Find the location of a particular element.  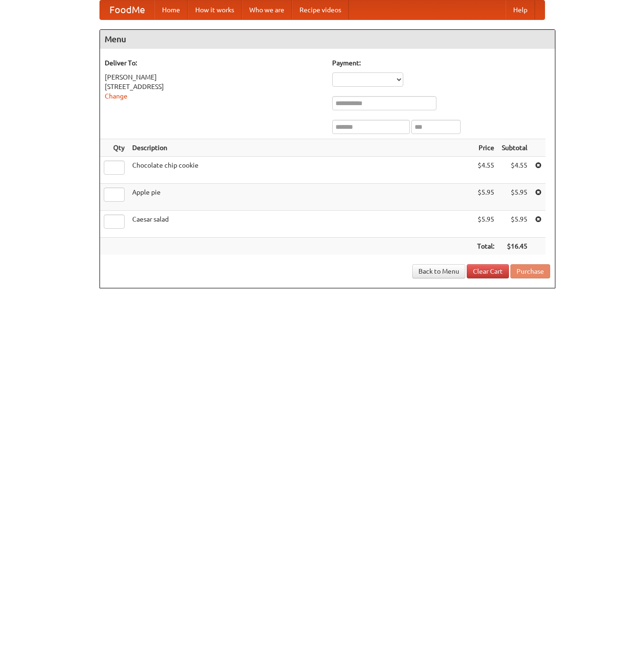

a: Who we are is located at coordinates (267, 10).